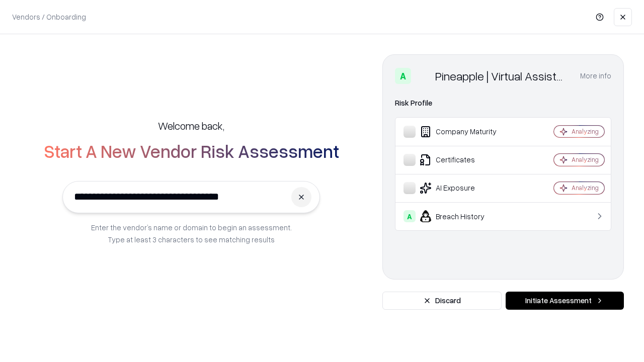 This screenshot has width=644, height=362. Describe the element at coordinates (191, 151) in the screenshot. I see `h2: Start A New Vendor Risk Assessment` at that location.